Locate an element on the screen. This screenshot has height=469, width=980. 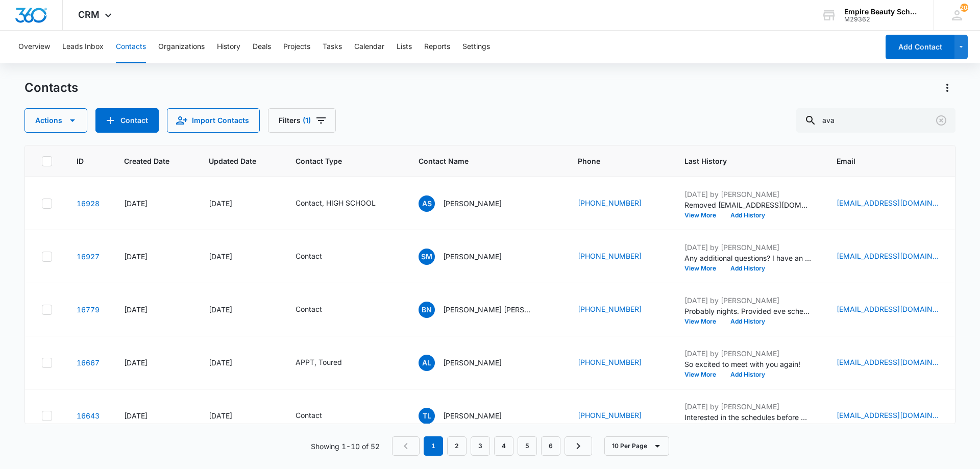
div: Email - sree.tenali2805@gmail.com - Select to Edit Field is located at coordinates (897, 257).